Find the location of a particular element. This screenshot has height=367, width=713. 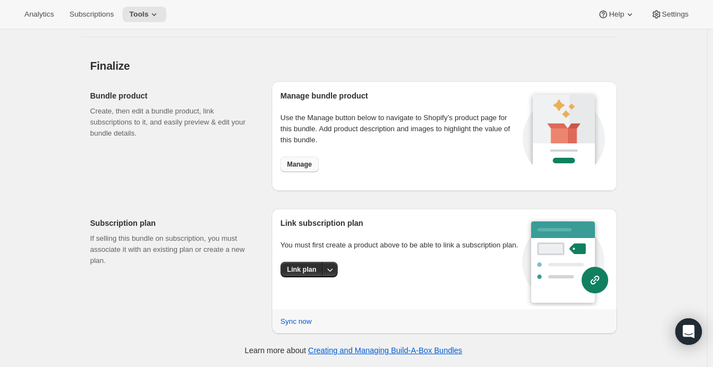

p: Learn more about is located at coordinates (353, 351).